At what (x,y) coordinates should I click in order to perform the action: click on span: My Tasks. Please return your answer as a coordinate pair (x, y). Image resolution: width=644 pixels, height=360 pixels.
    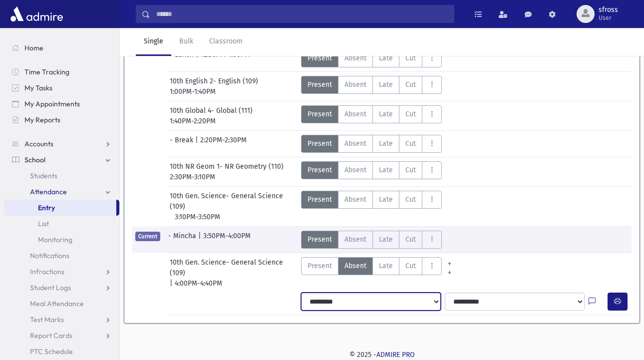
    Looking at the image, I should click on (39, 88).